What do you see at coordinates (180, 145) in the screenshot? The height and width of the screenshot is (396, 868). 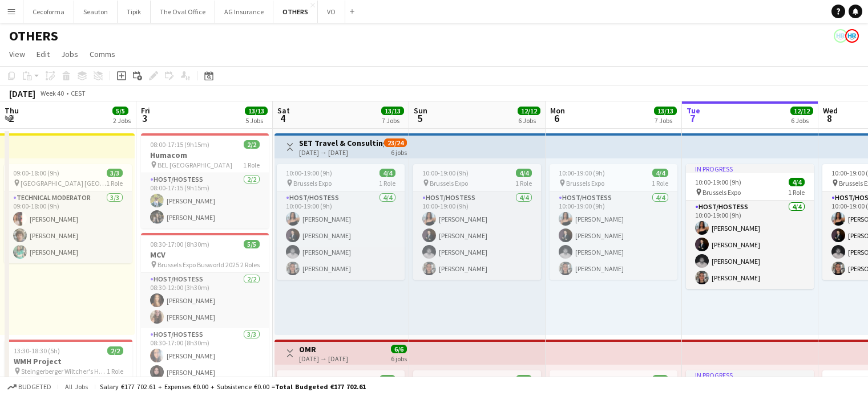 I see `span: 08:00-17:15 (9h15m)` at bounding box center [180, 145].